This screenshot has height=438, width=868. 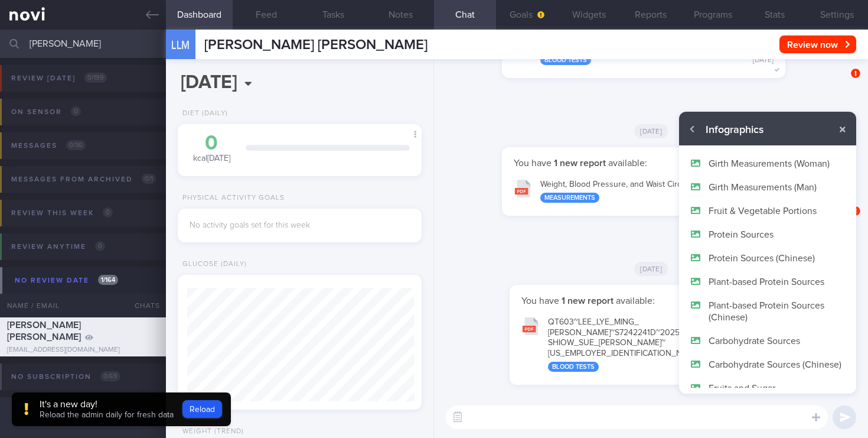 I want to click on div: Review anytime, so click(x=58, y=247).